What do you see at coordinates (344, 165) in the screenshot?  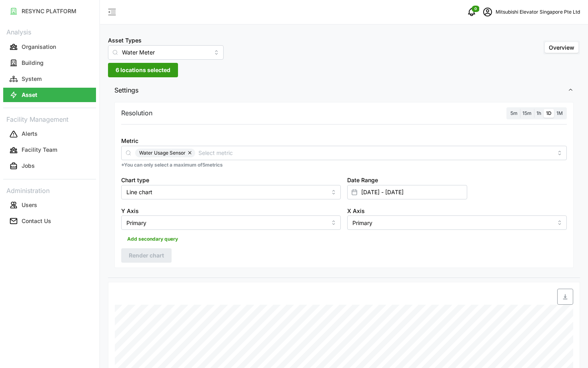 I see `p: *You can only select a maximum of 5 metrics` at bounding box center [344, 165].